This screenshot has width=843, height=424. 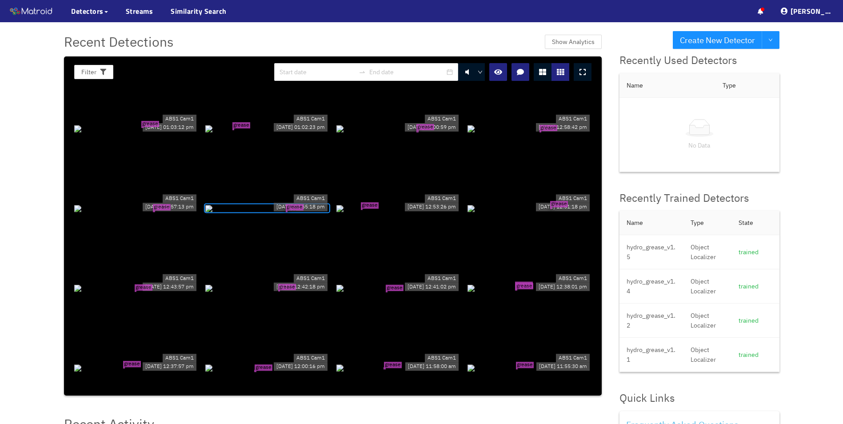 I want to click on div: Recently Trained Detectors, so click(x=699, y=198).